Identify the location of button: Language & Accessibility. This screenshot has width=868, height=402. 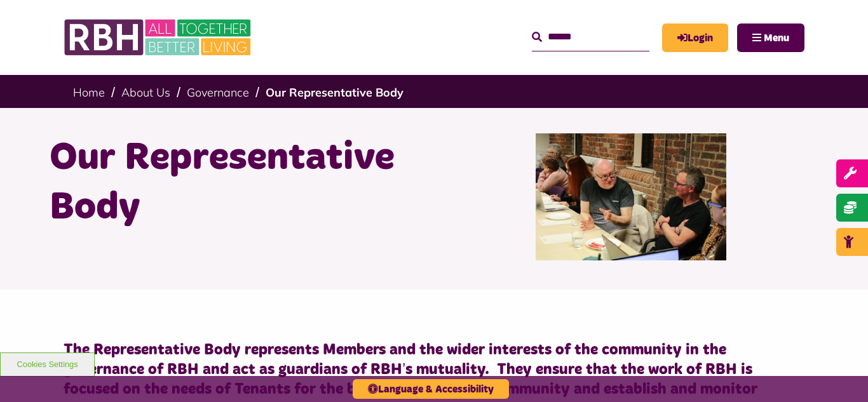
(431, 388).